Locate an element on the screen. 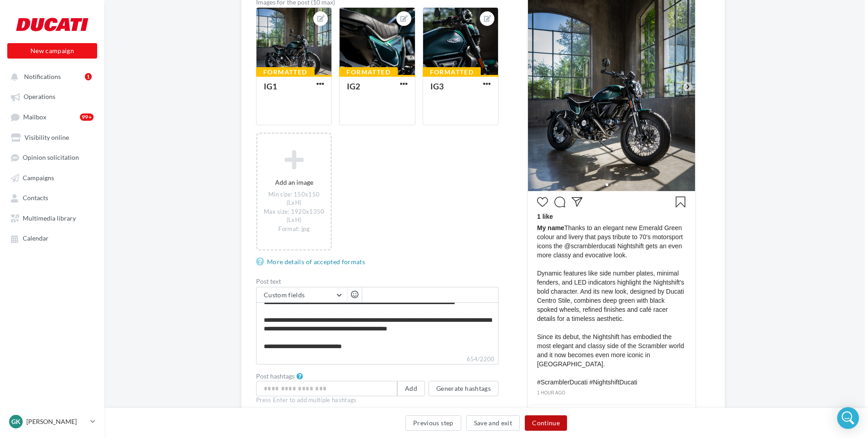 The width and height of the screenshot is (868, 438). button: Previous step is located at coordinates (433, 423).